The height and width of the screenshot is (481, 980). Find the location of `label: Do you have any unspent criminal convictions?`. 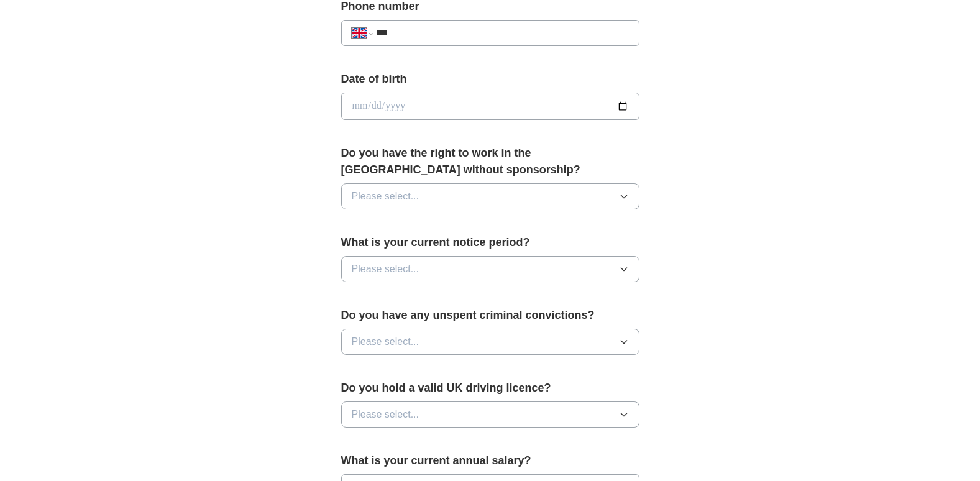

label: Do you have any unspent criminal convictions? is located at coordinates (491, 315).